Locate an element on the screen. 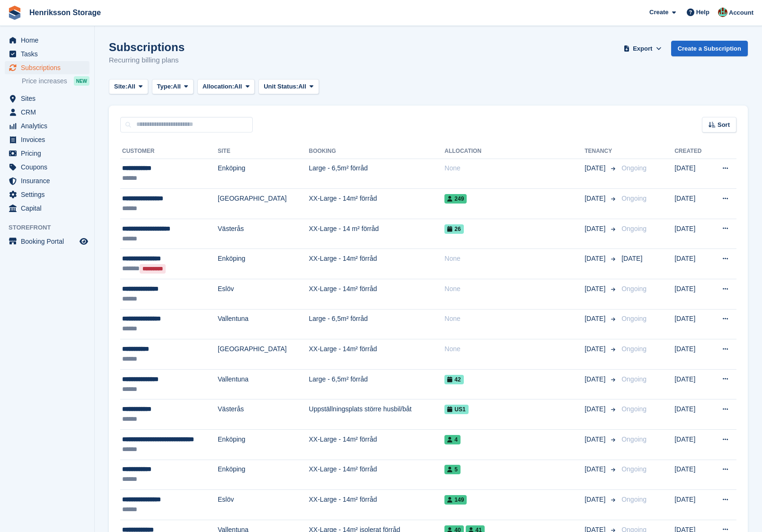 The width and height of the screenshot is (762, 532). td: Uppställningsplats större husbil/båt is located at coordinates (377, 414).